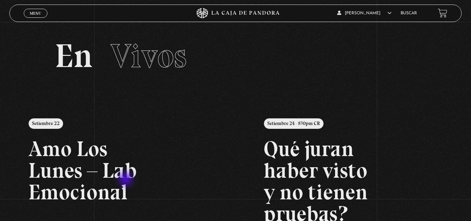 The width and height of the screenshot is (471, 221). What do you see at coordinates (236, 56) in the screenshot?
I see `h2: En` at bounding box center [236, 56].